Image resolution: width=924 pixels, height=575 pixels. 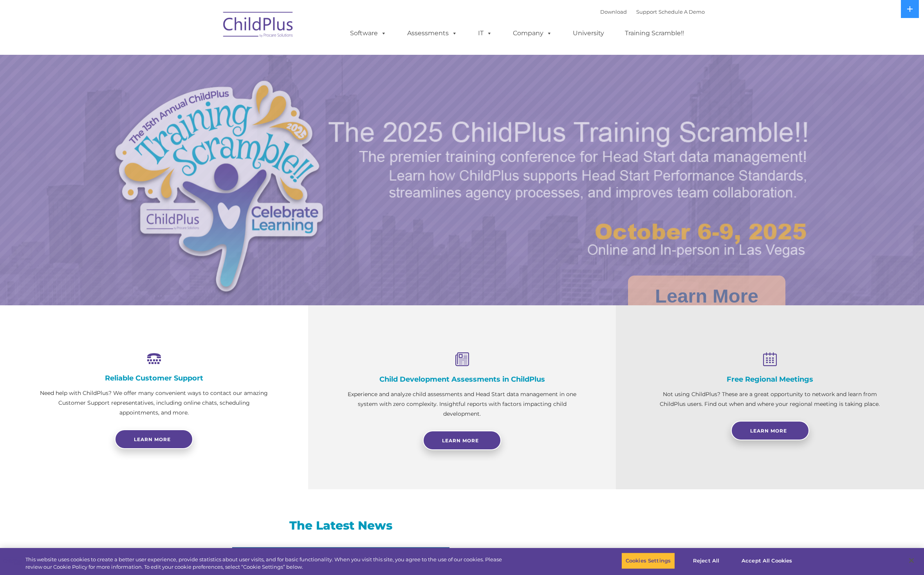 I want to click on a: University, so click(x=588, y=33).